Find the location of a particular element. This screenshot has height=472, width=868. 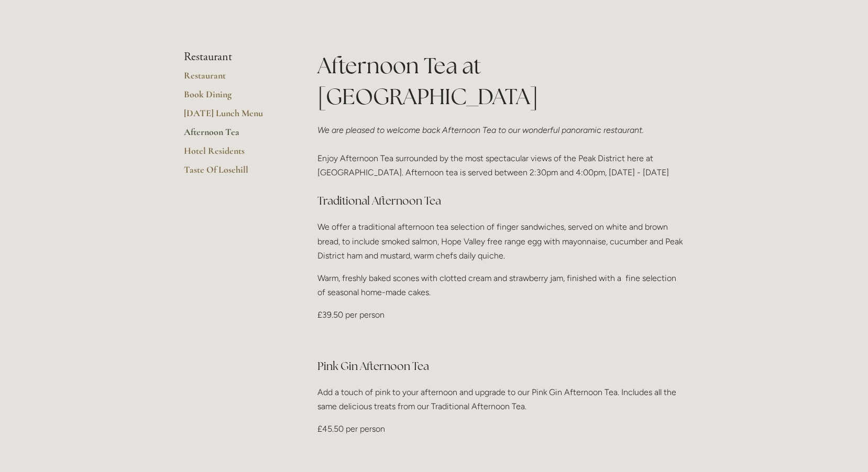

li: Restaurant is located at coordinates (234, 57).